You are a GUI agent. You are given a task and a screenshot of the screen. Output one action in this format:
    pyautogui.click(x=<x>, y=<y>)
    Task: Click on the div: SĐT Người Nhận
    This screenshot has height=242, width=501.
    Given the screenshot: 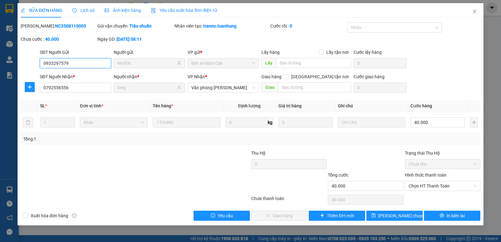 What is the action you would take?
    pyautogui.click(x=75, y=77)
    